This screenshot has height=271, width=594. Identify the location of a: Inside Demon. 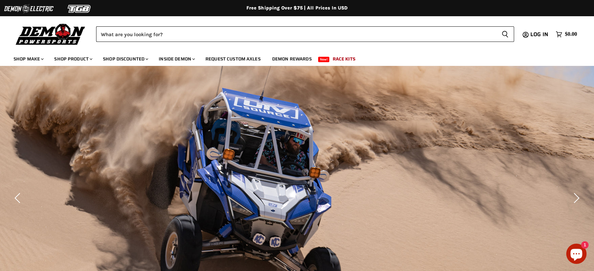
(176, 59).